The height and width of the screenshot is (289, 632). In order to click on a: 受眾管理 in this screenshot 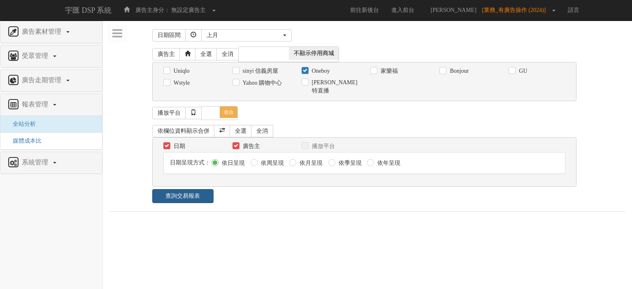, I will do `click(51, 56)`.